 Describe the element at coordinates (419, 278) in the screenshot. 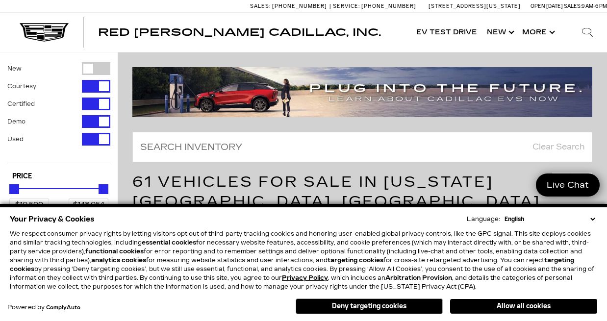

I see `strong: Arbitration Provision` at that location.